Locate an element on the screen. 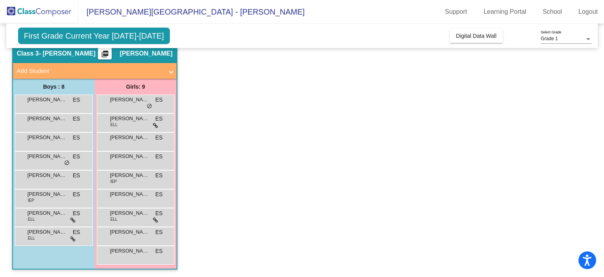 The image size is (604, 277). div: Girls: 9 is located at coordinates (136, 87).